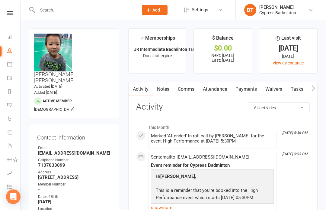  I want to click on span: Does not expire, so click(157, 56).